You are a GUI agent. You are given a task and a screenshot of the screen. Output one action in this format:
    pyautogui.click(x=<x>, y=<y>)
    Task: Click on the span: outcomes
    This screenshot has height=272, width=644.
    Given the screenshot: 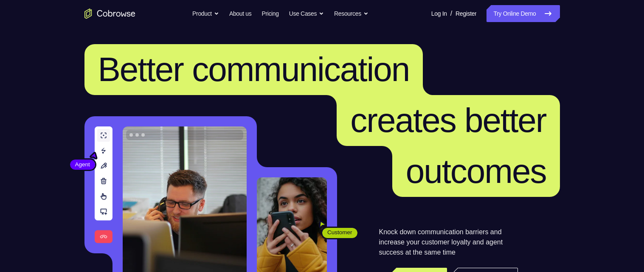 What is the action you would take?
    pyautogui.click(x=476, y=171)
    